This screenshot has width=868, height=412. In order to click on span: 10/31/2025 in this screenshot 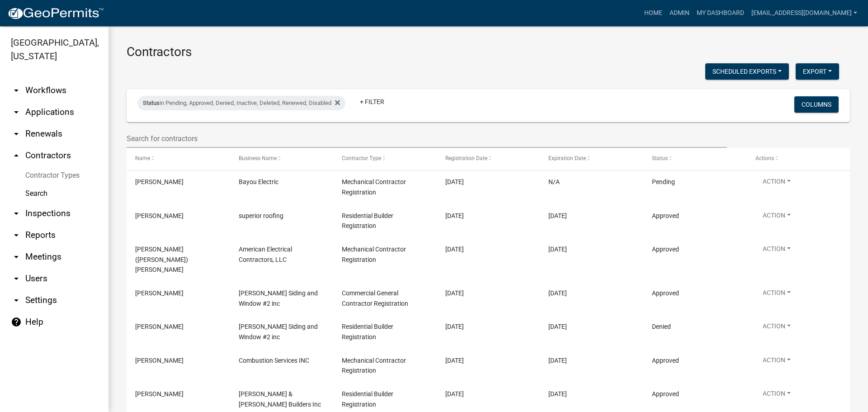, I will do `click(558, 249)`.